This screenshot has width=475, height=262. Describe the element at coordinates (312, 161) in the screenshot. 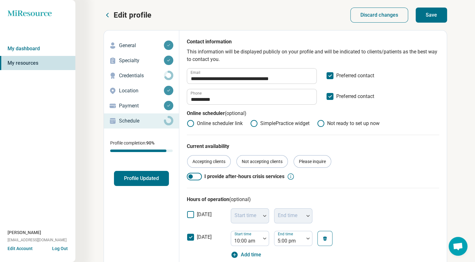

I see `div: Please inquire` at that location.